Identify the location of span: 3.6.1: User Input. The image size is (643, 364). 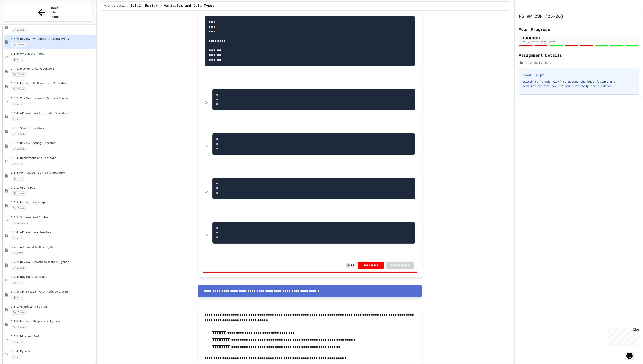
(53, 187).